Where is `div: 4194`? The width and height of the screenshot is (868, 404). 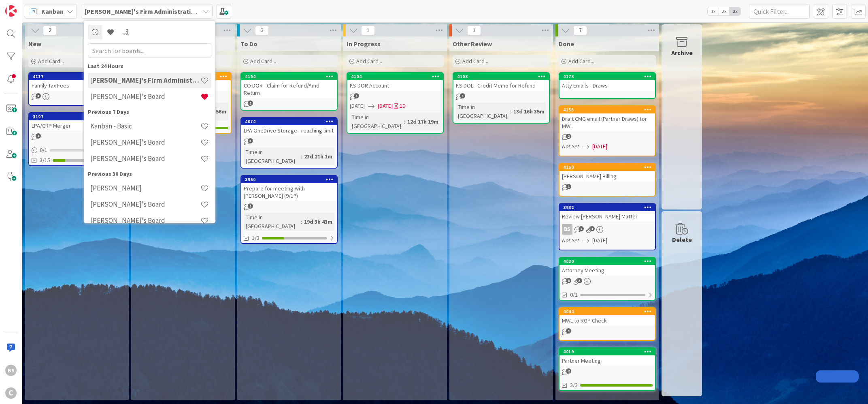 div: 4194 is located at coordinates (291, 76).